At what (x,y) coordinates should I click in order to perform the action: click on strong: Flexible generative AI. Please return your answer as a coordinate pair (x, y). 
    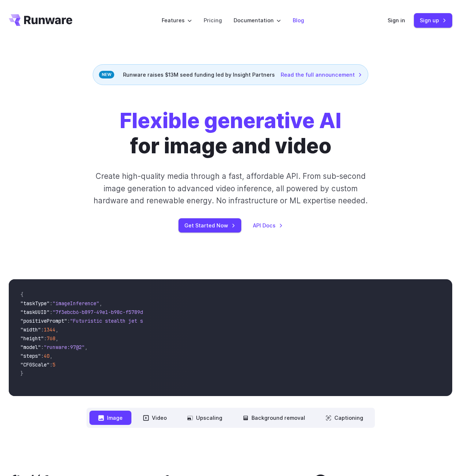
    Looking at the image, I should click on (230, 120).